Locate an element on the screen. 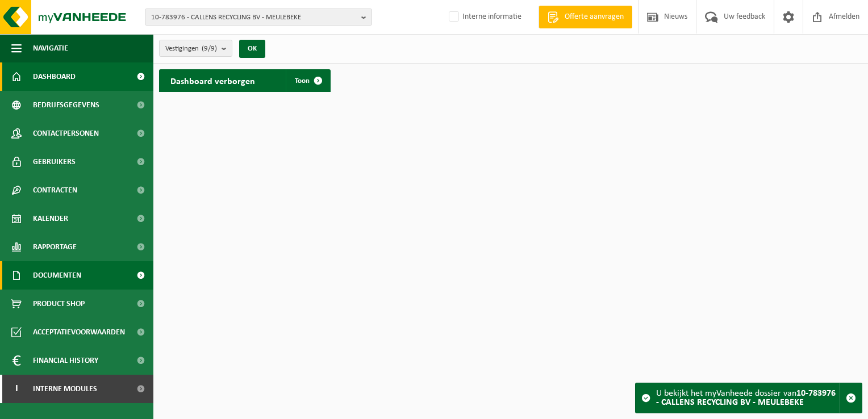 Image resolution: width=868 pixels, height=419 pixels. button: OK is located at coordinates (252, 49).